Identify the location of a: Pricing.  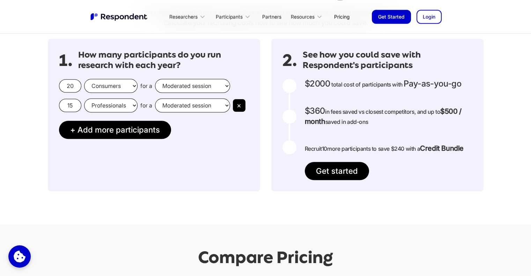
(342, 16).